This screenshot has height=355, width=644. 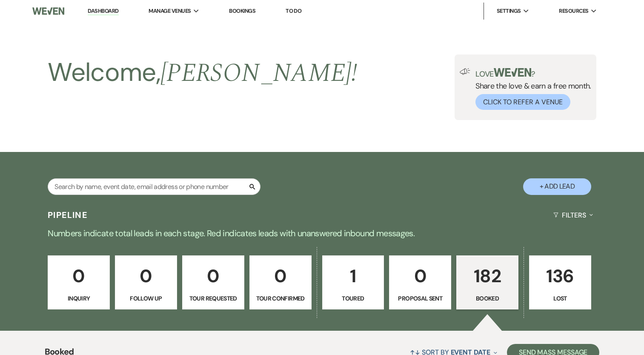 What do you see at coordinates (79, 282) in the screenshot?
I see `a: 0Inquiry` at bounding box center [79, 282].